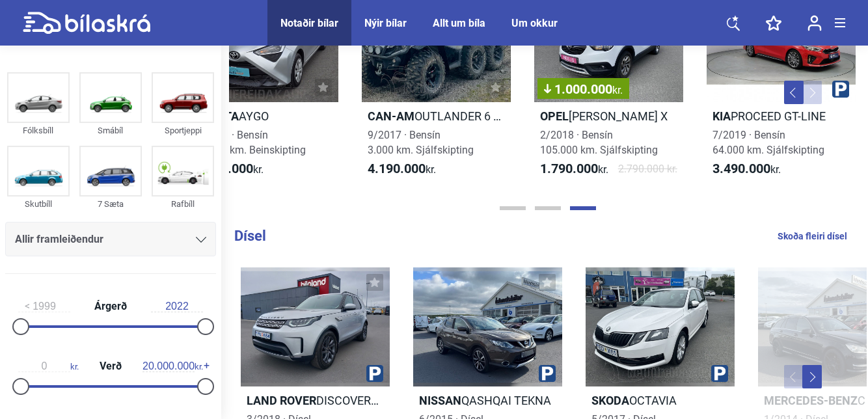 The image size is (868, 419). I want to click on span: Allir framleiðendur, so click(59, 240).